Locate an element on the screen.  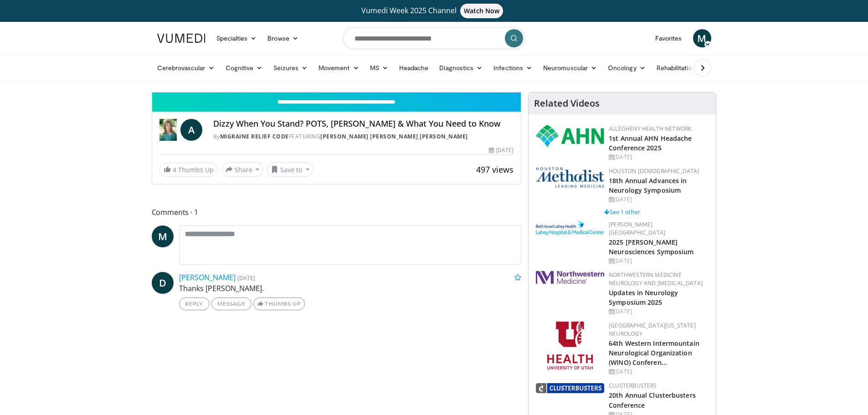
a: Allegheny Health Network is located at coordinates (649, 129).